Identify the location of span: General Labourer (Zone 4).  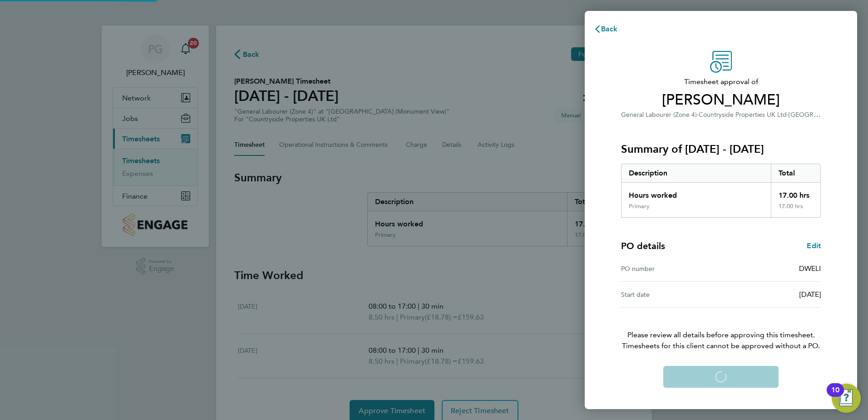
(658, 115).